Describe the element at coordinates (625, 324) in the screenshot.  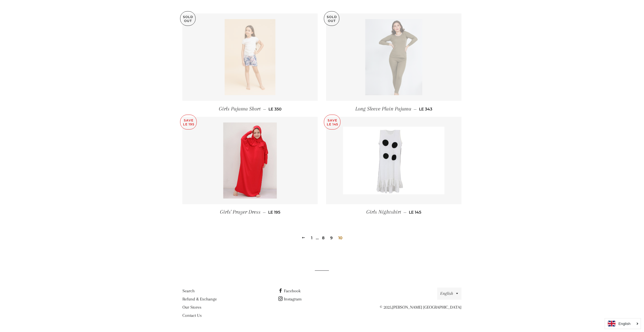
I see `i: English` at that location.